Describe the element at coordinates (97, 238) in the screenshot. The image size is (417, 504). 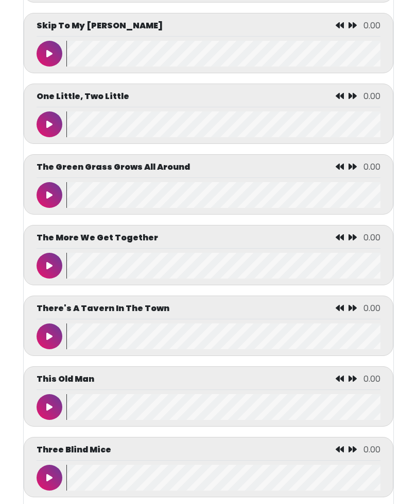
I see `p: The More We Get Together` at that location.